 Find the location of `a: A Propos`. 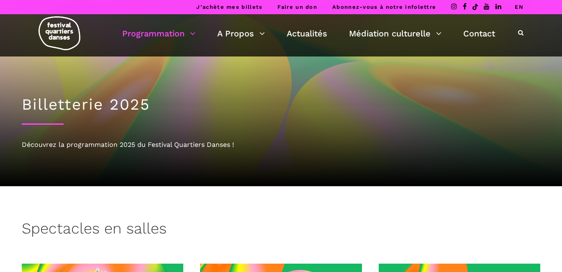

a: A Propos is located at coordinates (241, 33).